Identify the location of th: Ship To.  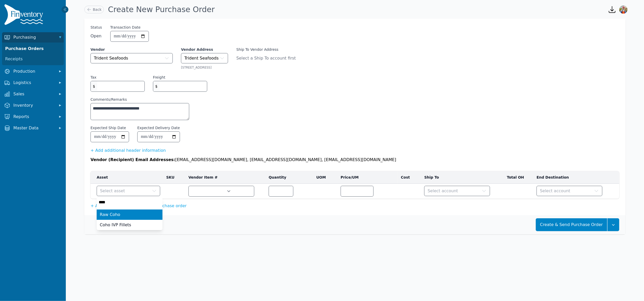
(460, 177).